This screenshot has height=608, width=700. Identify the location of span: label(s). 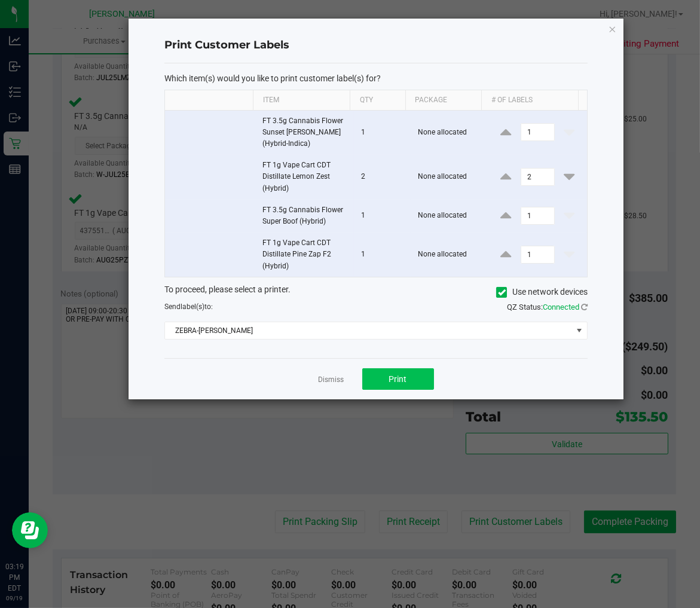
(193, 307).